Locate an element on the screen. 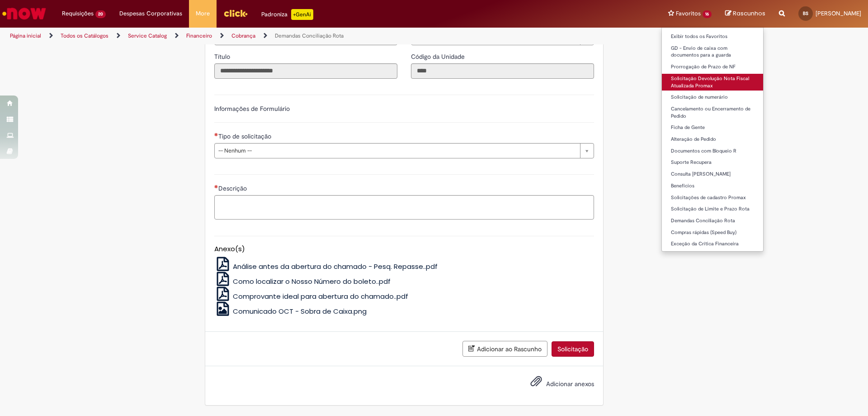  a: Exibir todos os Favoritos is located at coordinates (713, 36).